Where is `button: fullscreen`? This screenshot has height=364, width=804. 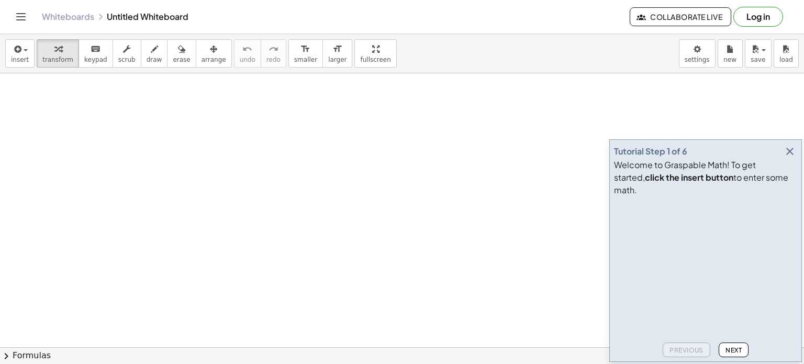 button: fullscreen is located at coordinates (375, 53).